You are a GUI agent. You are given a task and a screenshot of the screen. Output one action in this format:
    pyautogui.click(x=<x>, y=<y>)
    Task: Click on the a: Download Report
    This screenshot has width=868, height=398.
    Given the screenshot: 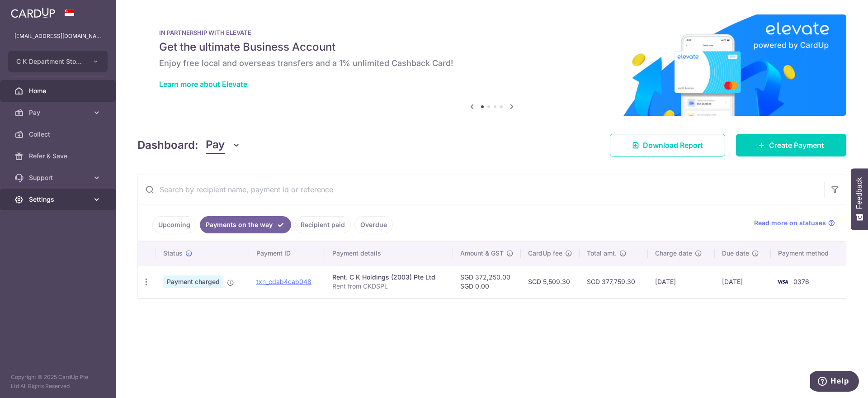 What is the action you would take?
    pyautogui.click(x=667, y=145)
    